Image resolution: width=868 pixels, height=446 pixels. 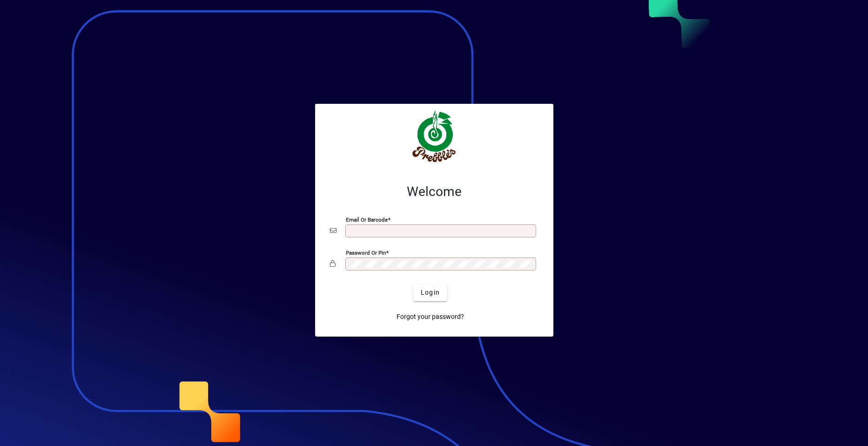 I want to click on h2: Welcome, so click(x=434, y=192).